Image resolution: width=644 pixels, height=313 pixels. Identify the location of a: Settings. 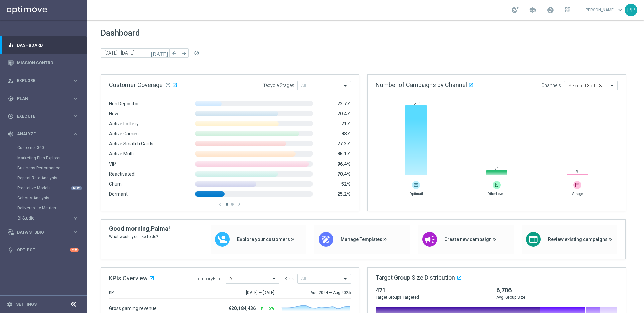
(26, 304).